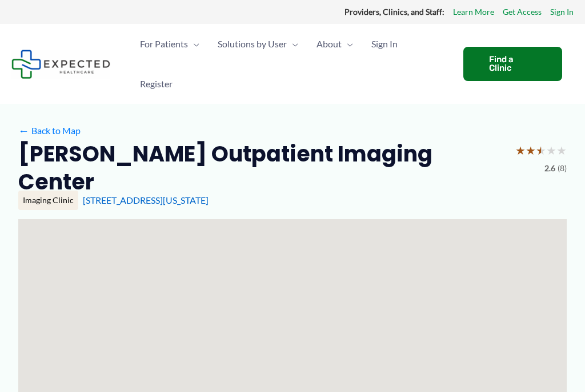  What do you see at coordinates (49, 131) in the screenshot?
I see `a: ←Back to Map` at bounding box center [49, 131].